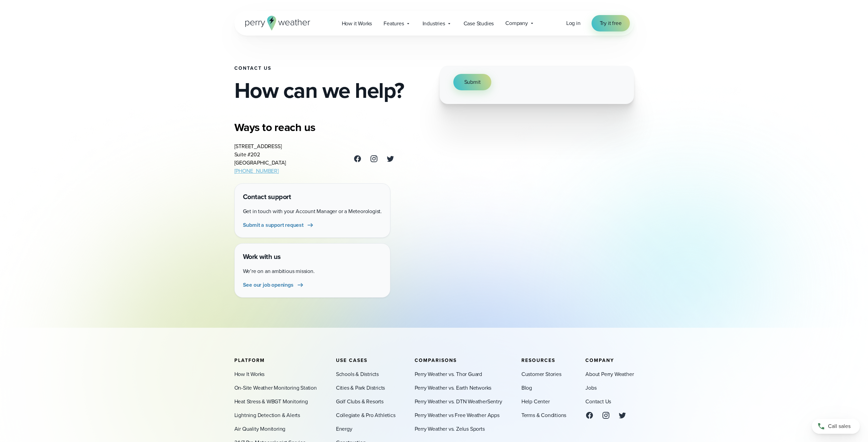  I want to click on a: How it Works, so click(357, 23).